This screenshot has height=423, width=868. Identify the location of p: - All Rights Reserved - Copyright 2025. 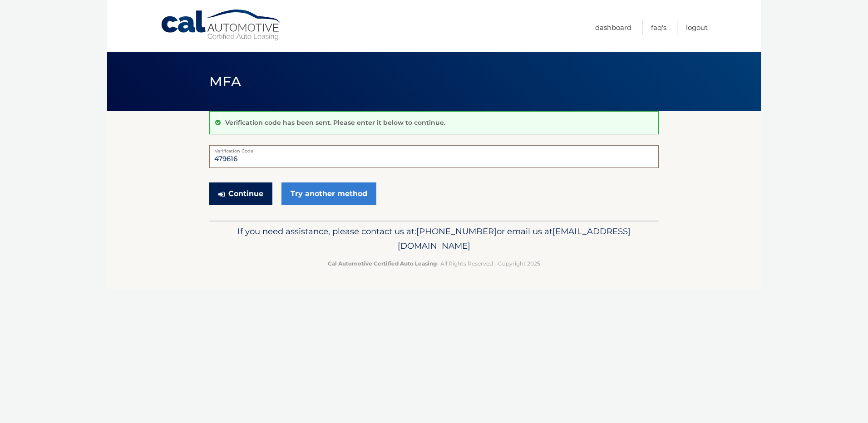
(434, 264).